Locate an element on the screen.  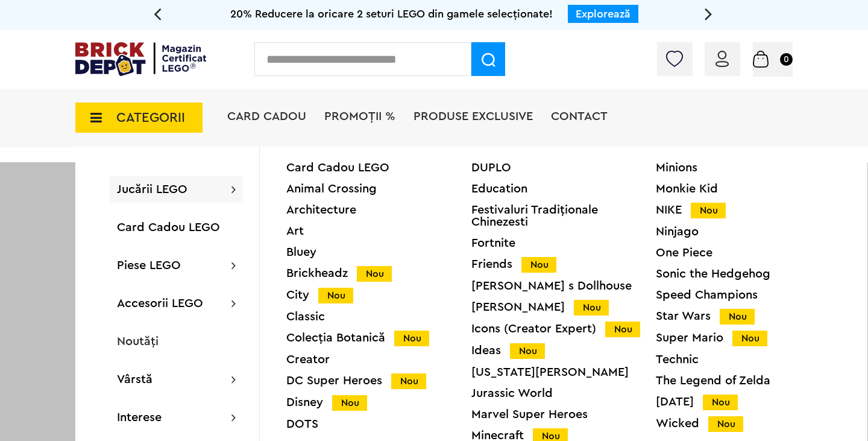
a: Education is located at coordinates (564, 189).